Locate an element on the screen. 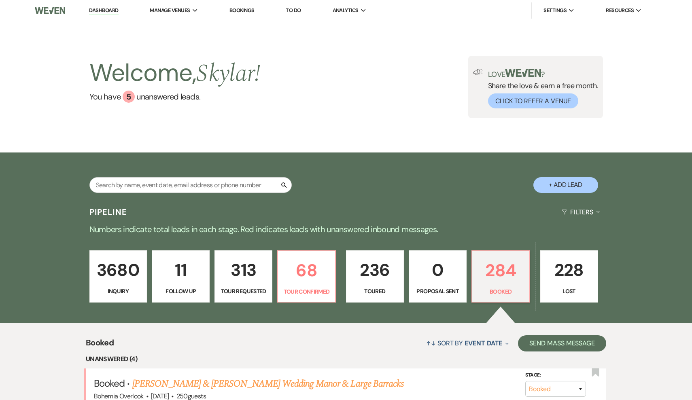 The height and width of the screenshot is (400, 692). span: Skylar ! is located at coordinates (228, 74).